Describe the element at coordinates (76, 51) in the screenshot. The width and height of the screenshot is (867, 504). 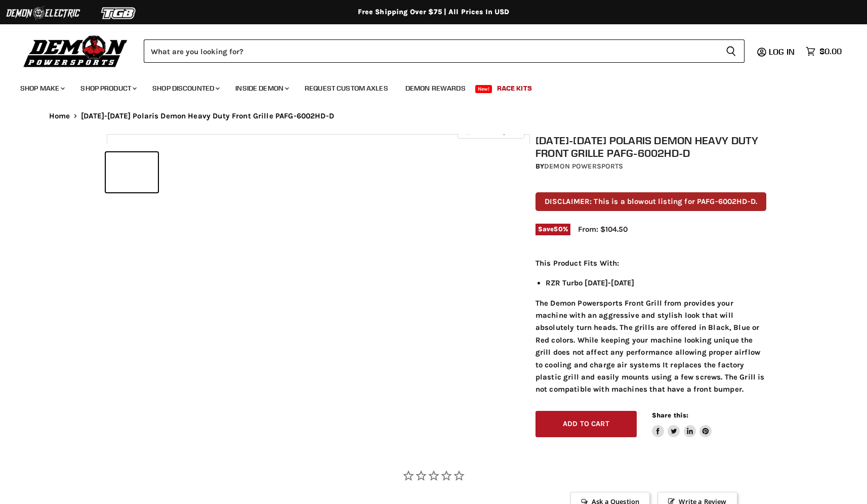
I see `img: Demon Powersports` at that location.